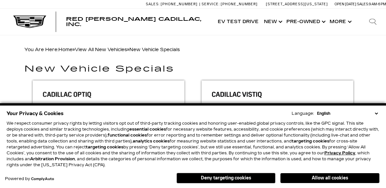  Describe the element at coordinates (43, 179) in the screenshot. I see `a: ComplyAuto` at that location.